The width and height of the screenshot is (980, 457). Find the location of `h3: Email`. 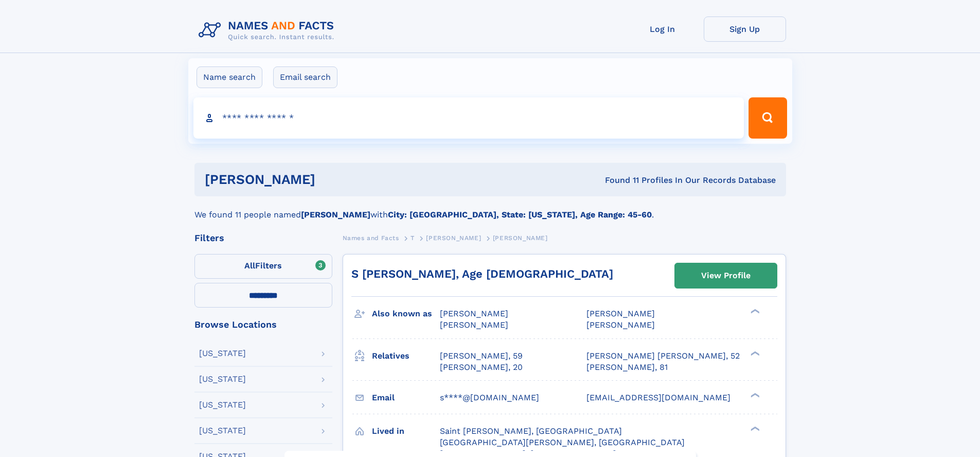

h3: Email is located at coordinates (406, 397).